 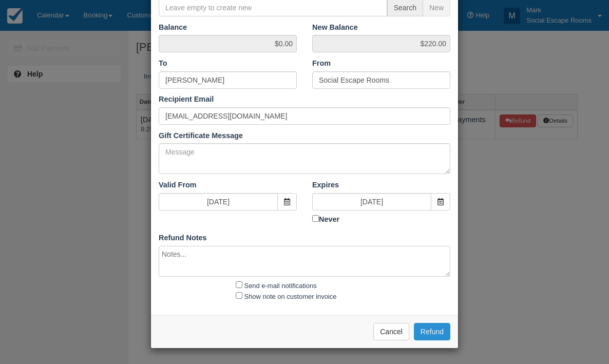 I want to click on label: Balance, so click(x=172, y=27).